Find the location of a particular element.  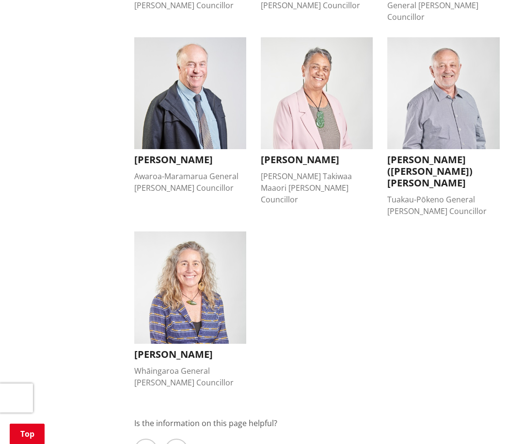

img: Tilly Turner is located at coordinates (316, 93).